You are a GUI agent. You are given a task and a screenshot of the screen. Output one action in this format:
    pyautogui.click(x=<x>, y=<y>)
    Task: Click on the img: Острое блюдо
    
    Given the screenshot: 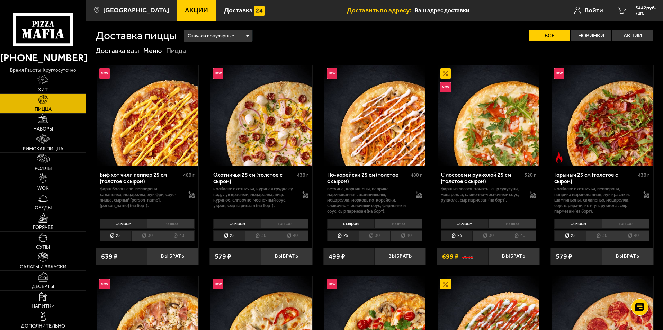 What is the action you would take?
    pyautogui.click(x=559, y=158)
    